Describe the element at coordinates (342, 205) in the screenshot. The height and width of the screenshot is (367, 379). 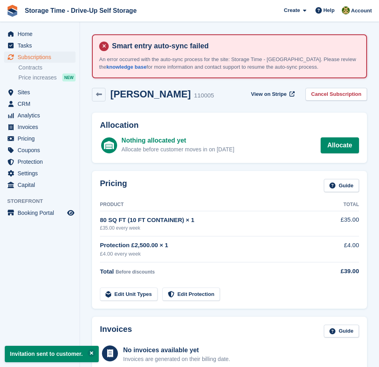
I see `th: Total` at that location.